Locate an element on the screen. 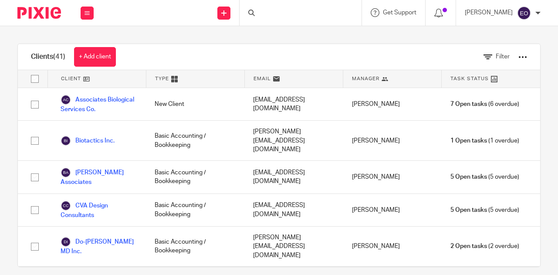 This screenshot has height=275, width=558. span: (41) is located at coordinates (59, 57).